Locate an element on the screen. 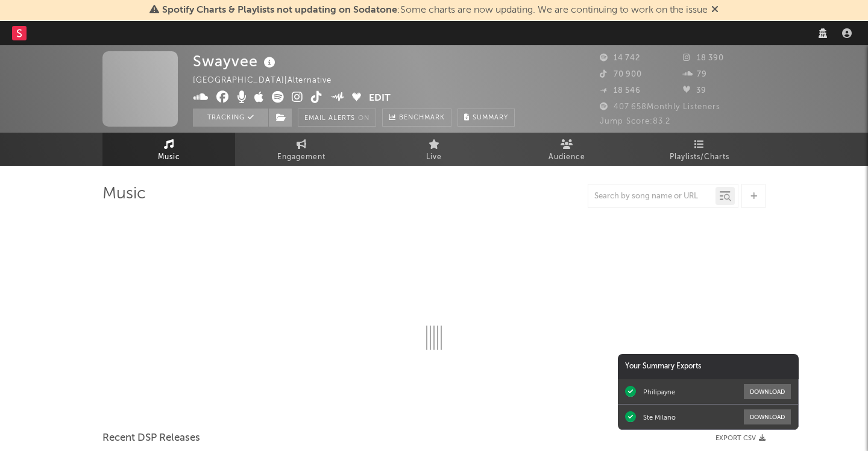  a: Playlists/Charts is located at coordinates (700, 149).